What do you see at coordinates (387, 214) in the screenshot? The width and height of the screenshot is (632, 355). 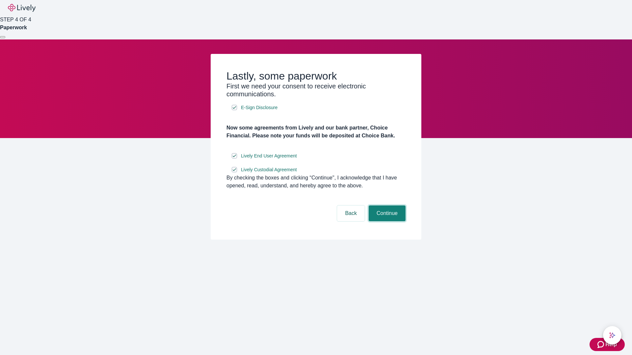 I see `button: Continue` at bounding box center [387, 214].